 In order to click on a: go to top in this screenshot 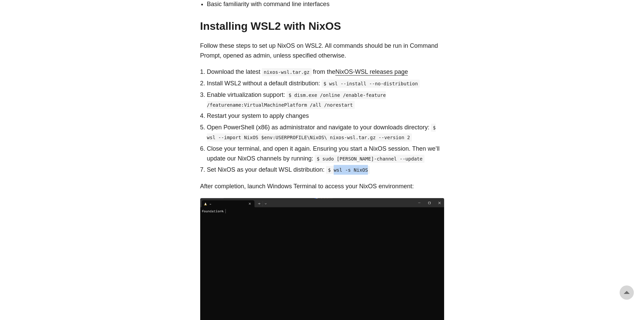, I will do `click(626, 293)`.